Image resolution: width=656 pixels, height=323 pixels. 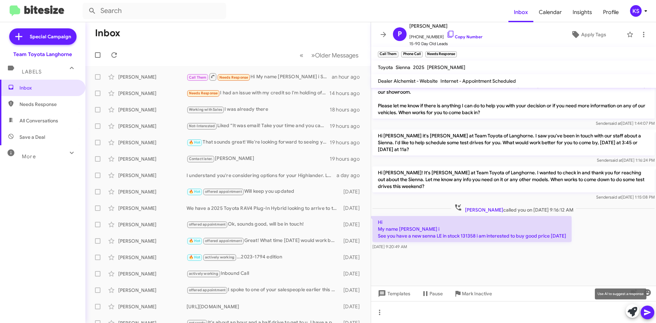 What do you see at coordinates (108, 33) in the screenshot?
I see `h1: Inbox` at bounding box center [108, 33].